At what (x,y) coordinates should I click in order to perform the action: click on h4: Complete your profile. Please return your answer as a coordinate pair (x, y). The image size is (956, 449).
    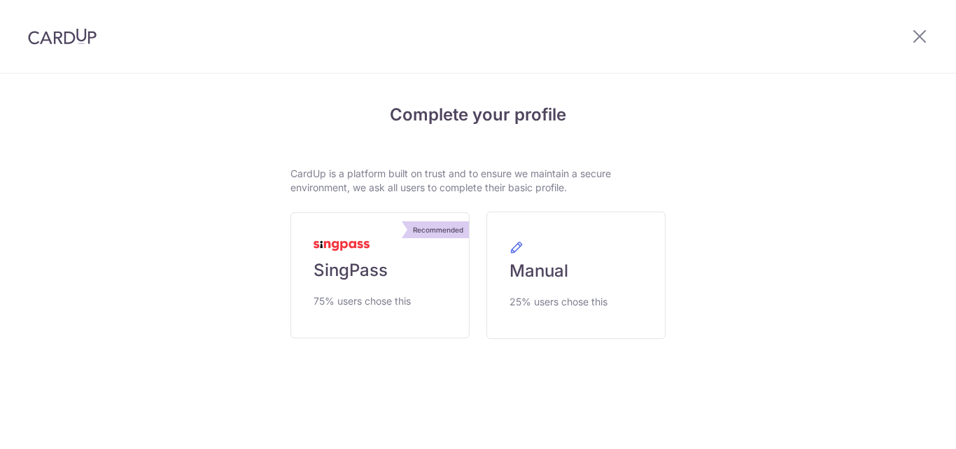
    Looking at the image, I should click on (478, 115).